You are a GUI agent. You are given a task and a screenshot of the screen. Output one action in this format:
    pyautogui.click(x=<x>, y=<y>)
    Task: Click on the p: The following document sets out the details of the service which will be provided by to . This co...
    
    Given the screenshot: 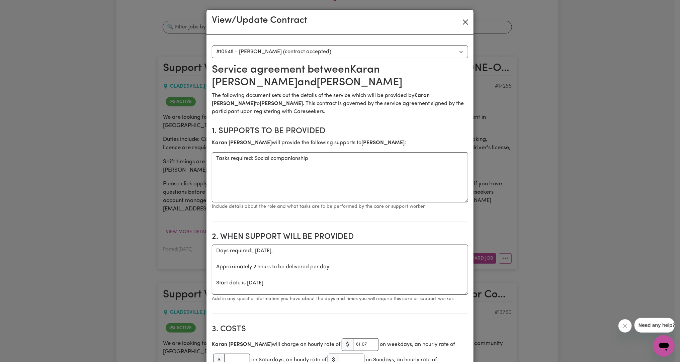 What is the action you would take?
    pyautogui.click(x=340, y=104)
    